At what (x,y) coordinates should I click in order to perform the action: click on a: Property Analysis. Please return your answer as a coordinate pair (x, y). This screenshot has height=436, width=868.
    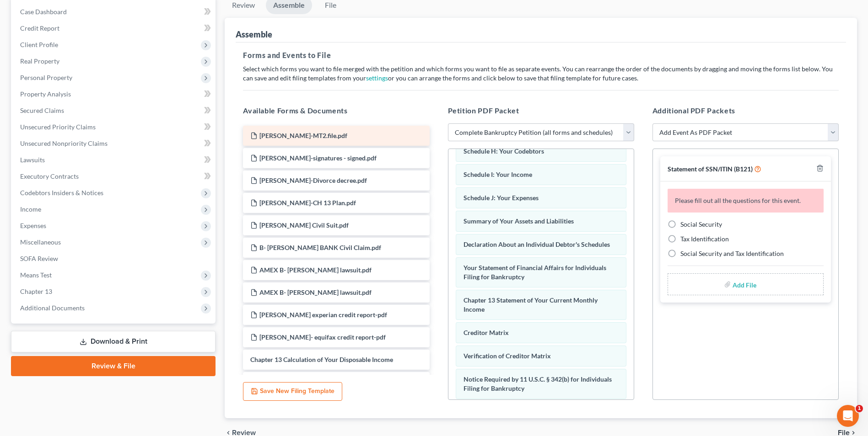
    Looking at the image, I should click on (114, 94).